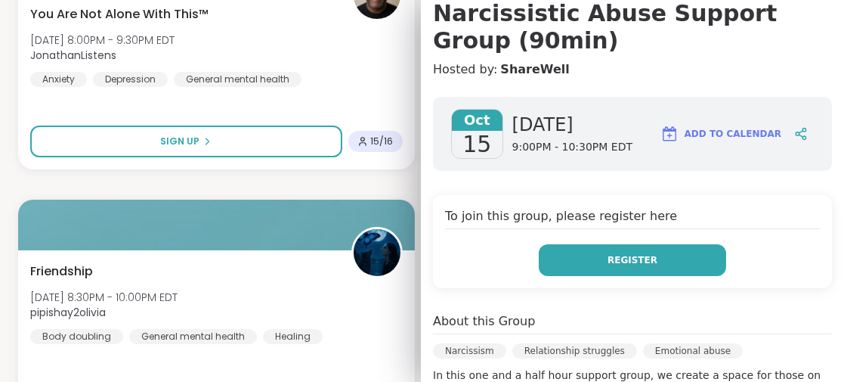  I want to click on b: JonathanListens, so click(73, 55).